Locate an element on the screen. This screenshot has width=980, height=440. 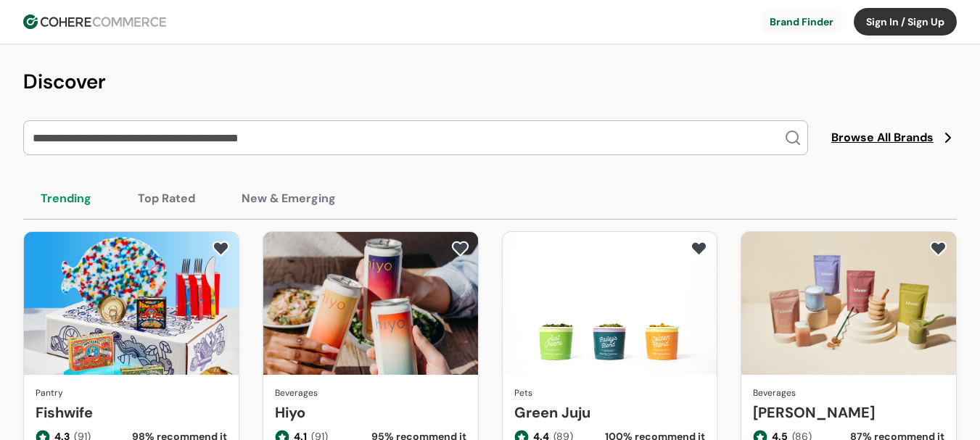
button: New & Emerging is located at coordinates (289, 199).